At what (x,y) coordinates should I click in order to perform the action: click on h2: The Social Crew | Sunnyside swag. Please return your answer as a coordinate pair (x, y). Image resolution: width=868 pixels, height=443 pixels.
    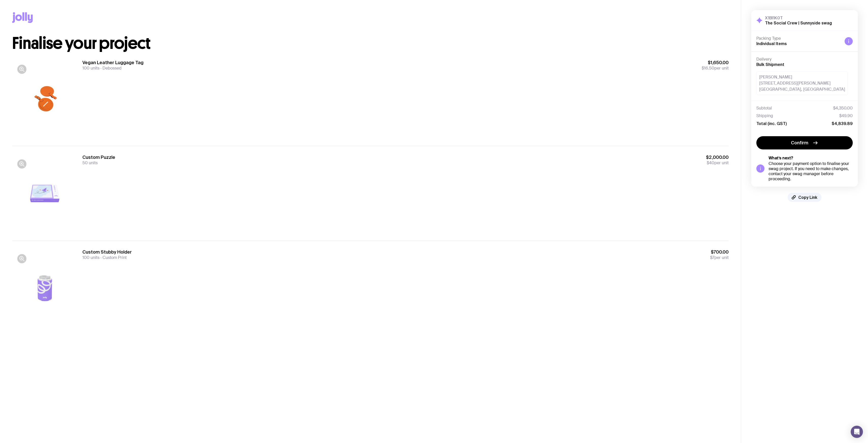
    Looking at the image, I should click on (798, 23).